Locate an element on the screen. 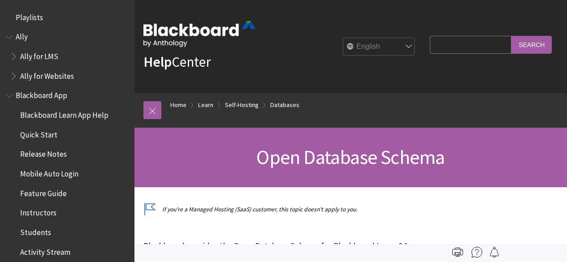 The image size is (567, 262). span: Activity Stream is located at coordinates (45, 250).